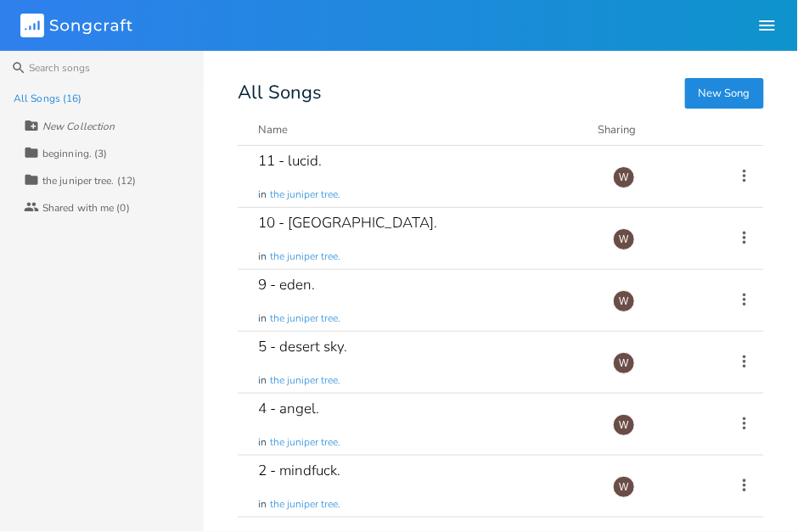 Image resolution: width=798 pixels, height=532 pixels. What do you see at coordinates (290, 160) in the screenshot?
I see `div: 11 - lucid.` at bounding box center [290, 160].